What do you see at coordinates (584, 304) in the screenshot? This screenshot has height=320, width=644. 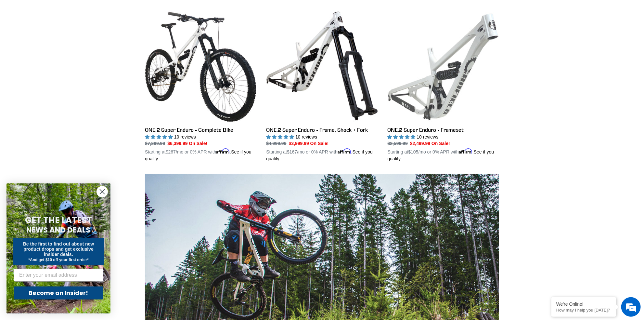 I see `div: We're Online!` at bounding box center [584, 304].